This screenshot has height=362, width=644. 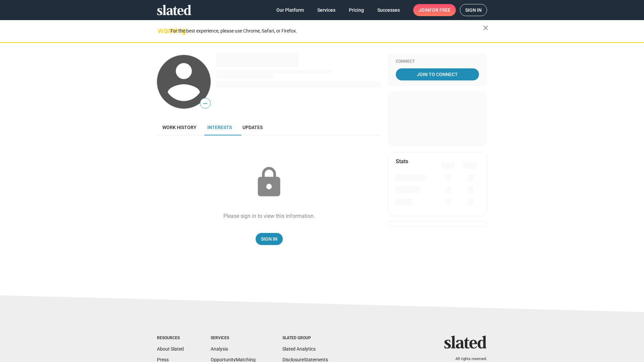 I want to click on a: About Slated, so click(x=171, y=349).